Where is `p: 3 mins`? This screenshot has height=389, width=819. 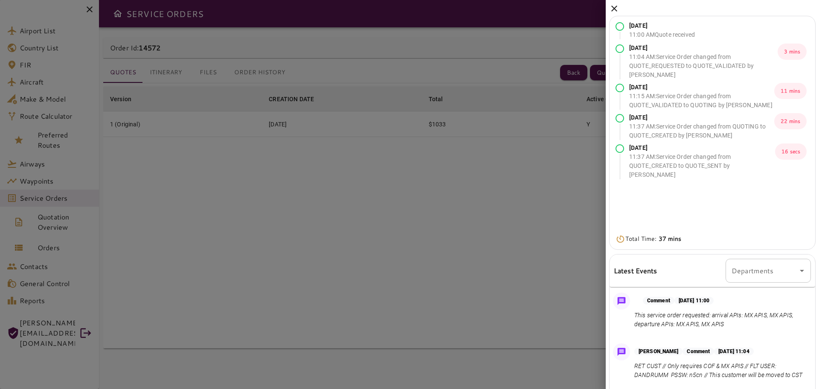 p: 3 mins is located at coordinates (792, 52).